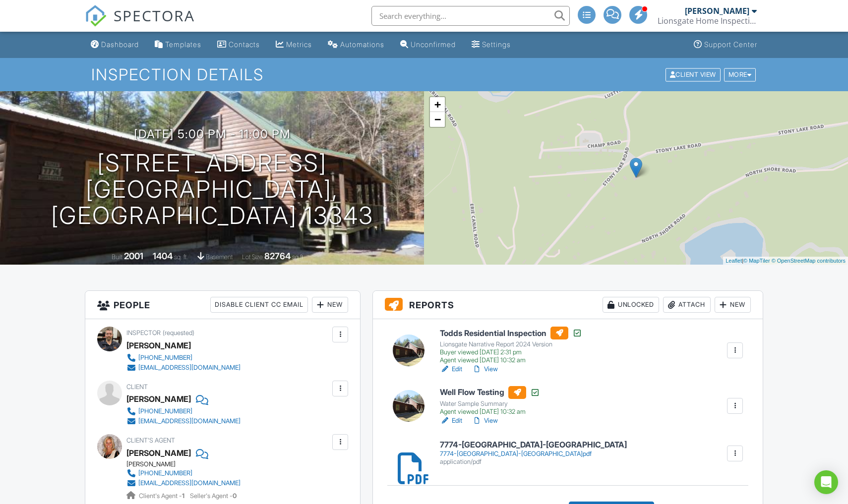 The height and width of the screenshot is (504, 848). Describe the element at coordinates (491, 44) in the screenshot. I see `a: Settings` at that location.